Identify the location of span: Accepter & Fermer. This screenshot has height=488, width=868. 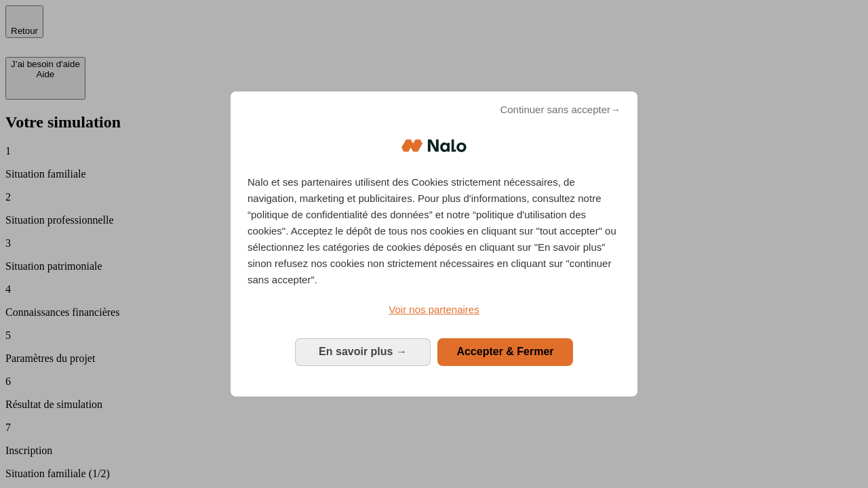
(504, 351).